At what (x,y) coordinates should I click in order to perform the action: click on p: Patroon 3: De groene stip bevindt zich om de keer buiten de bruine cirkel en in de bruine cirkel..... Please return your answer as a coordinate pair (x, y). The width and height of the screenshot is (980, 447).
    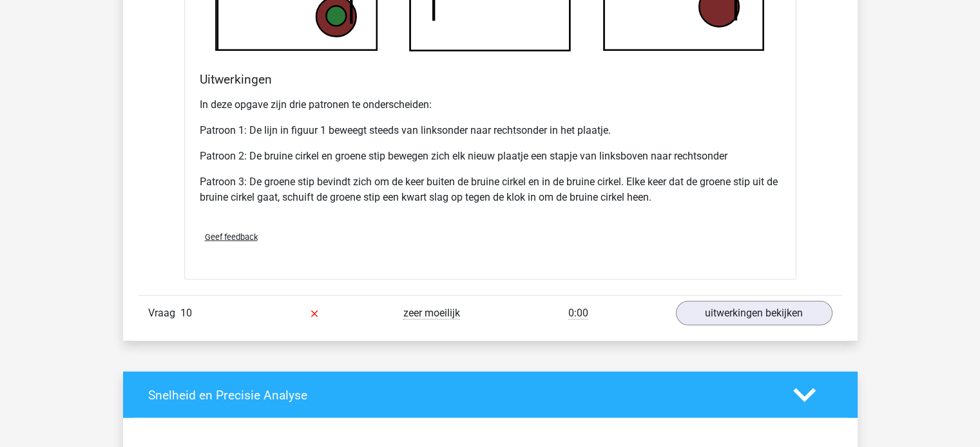
    Looking at the image, I should click on (490, 189).